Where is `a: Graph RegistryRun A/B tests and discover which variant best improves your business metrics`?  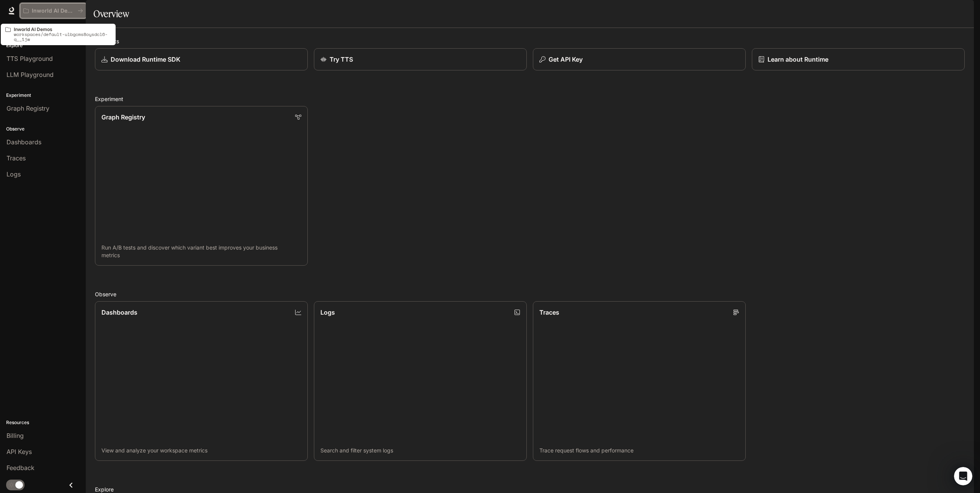 a: Graph RegistryRun A/B tests and discover which variant best improves your business metrics is located at coordinates (201, 185).